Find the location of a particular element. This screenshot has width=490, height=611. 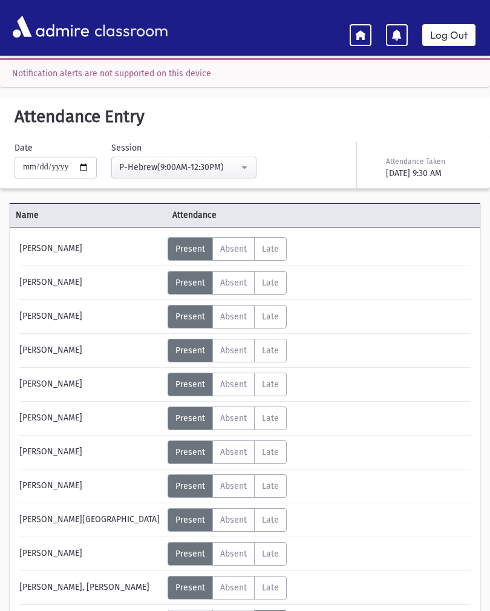

label: Session is located at coordinates (126, 148).